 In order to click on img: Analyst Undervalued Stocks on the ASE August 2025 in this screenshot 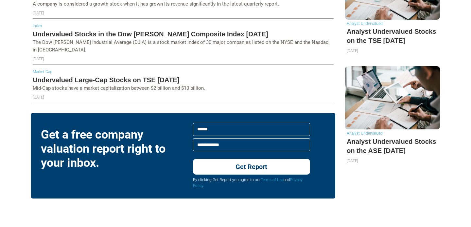, I will do `click(392, 97)`.